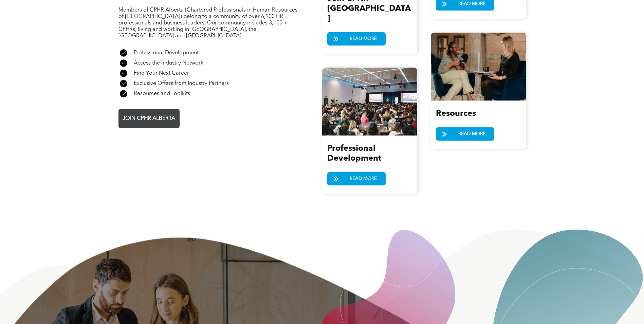  I want to click on span: Exclusive Offers from Industry Partners, so click(182, 84).